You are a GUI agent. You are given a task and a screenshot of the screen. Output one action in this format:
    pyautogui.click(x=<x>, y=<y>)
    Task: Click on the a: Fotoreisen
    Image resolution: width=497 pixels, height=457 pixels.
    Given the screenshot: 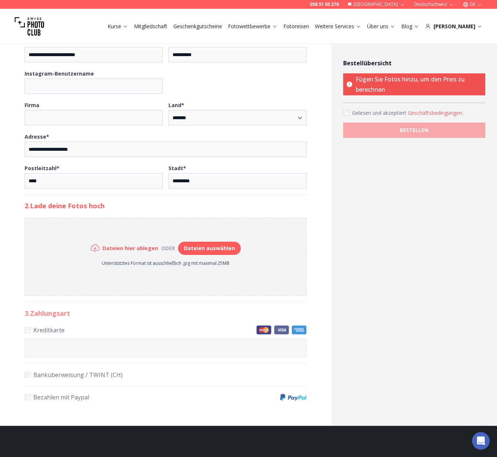 What is the action you would take?
    pyautogui.click(x=296, y=26)
    